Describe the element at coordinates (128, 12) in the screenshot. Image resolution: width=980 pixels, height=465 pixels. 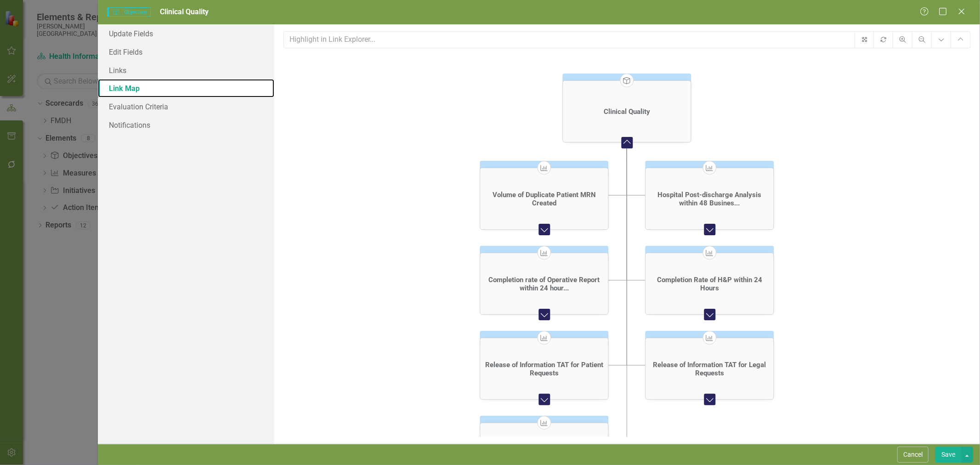
I see `span: Objective` at that location.